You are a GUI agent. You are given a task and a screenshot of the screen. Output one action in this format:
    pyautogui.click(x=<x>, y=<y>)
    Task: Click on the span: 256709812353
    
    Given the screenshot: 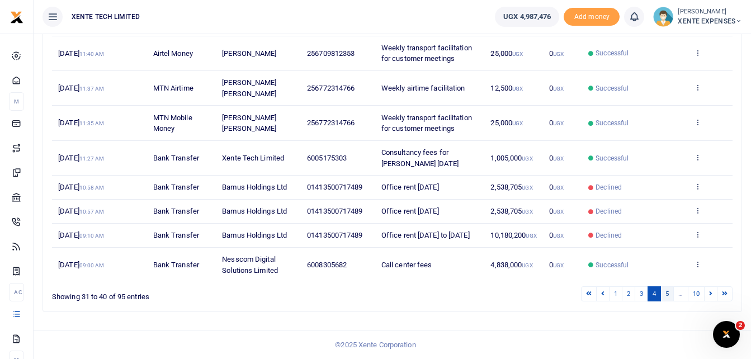 What is the action you would take?
    pyautogui.click(x=330, y=53)
    